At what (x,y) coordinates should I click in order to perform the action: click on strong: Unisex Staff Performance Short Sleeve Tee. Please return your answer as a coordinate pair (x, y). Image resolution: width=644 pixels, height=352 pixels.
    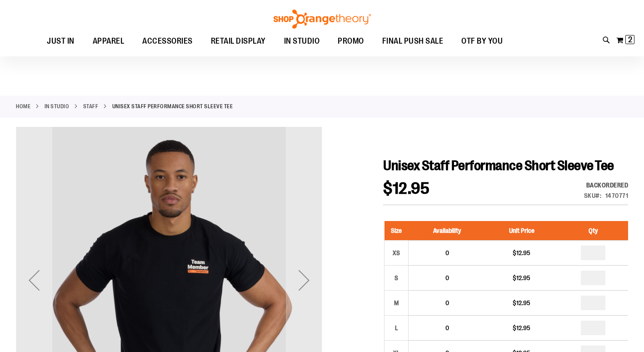
    Looking at the image, I should click on (173, 106).